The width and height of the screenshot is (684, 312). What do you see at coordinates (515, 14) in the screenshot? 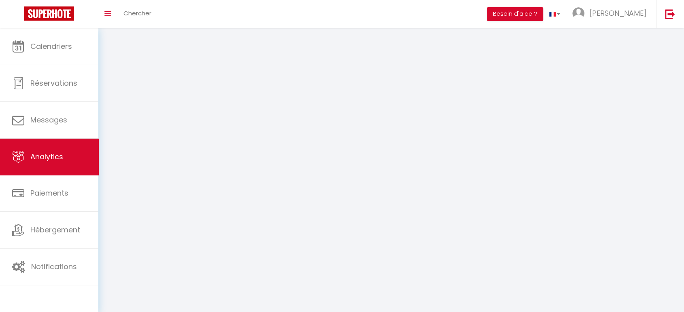
I see `button: Besoin d'aide ?` at bounding box center [515, 14].